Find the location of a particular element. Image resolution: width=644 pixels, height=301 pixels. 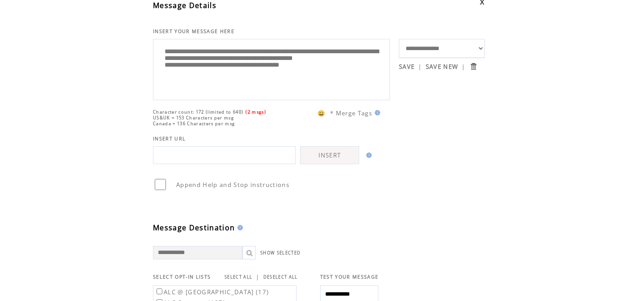

input: Submit is located at coordinates (473, 66).